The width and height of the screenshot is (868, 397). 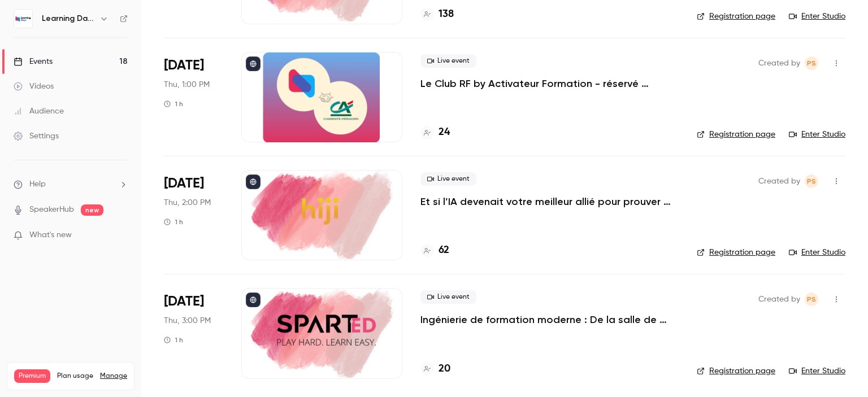 I want to click on a: Ingénierie de formation moderne : De la salle de classe au flux de travail, concevoir pour l’usag..., so click(x=549, y=320).